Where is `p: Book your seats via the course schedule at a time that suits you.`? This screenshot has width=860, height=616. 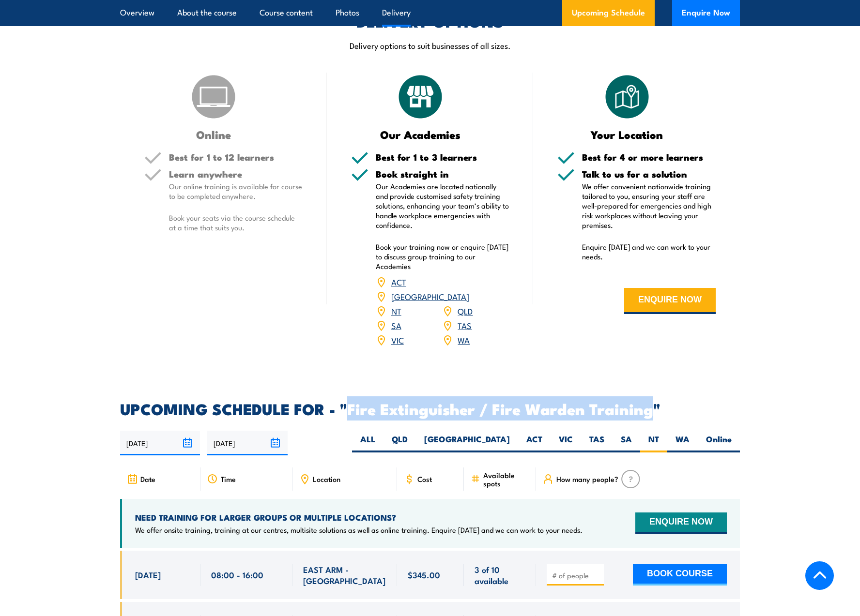 p: Book your seats via the course schedule at a time that suits you. is located at coordinates (236, 222).